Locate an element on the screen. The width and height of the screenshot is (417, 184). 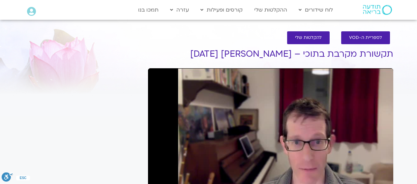
span: לספריית ה-VOD is located at coordinates (366, 38).